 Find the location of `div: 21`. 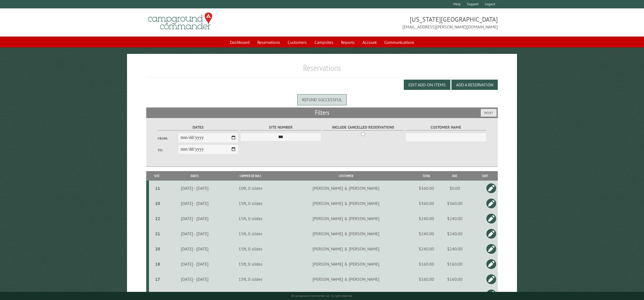

div: 21 is located at coordinates (157, 234).